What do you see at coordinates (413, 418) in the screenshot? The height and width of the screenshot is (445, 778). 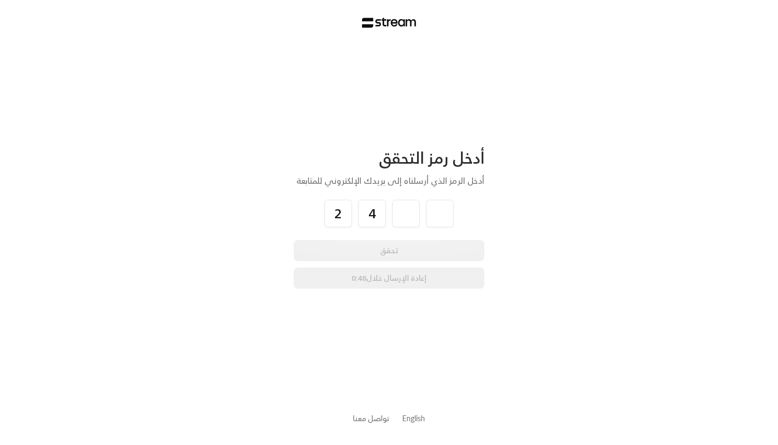 I see `a: English` at bounding box center [413, 418].